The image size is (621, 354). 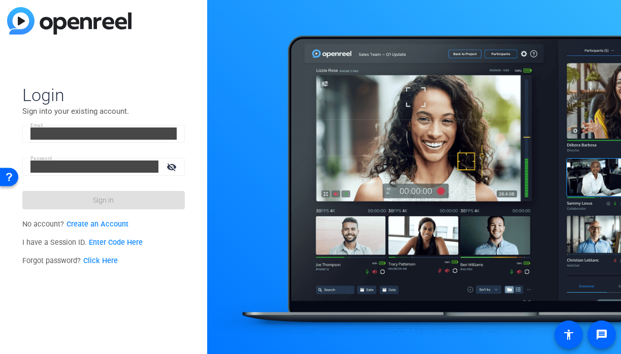 What do you see at coordinates (69, 21) in the screenshot?
I see `img: blue-gradient.svg` at bounding box center [69, 21].